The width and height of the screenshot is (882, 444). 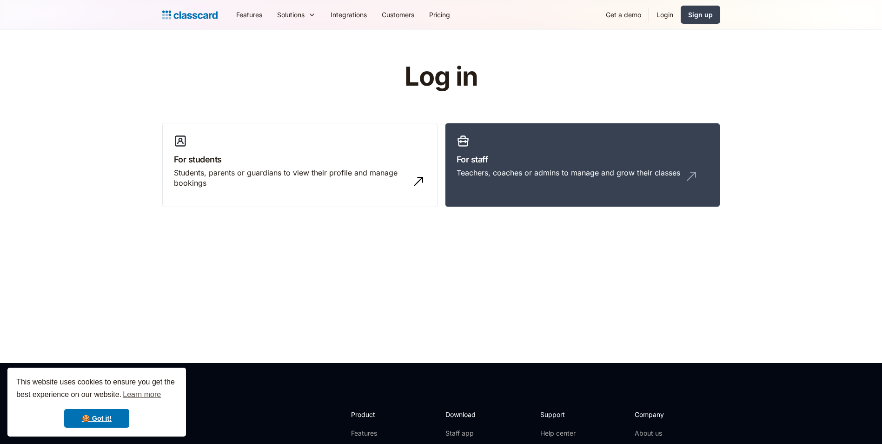 I want to click on h2: Company, so click(x=666, y=414).